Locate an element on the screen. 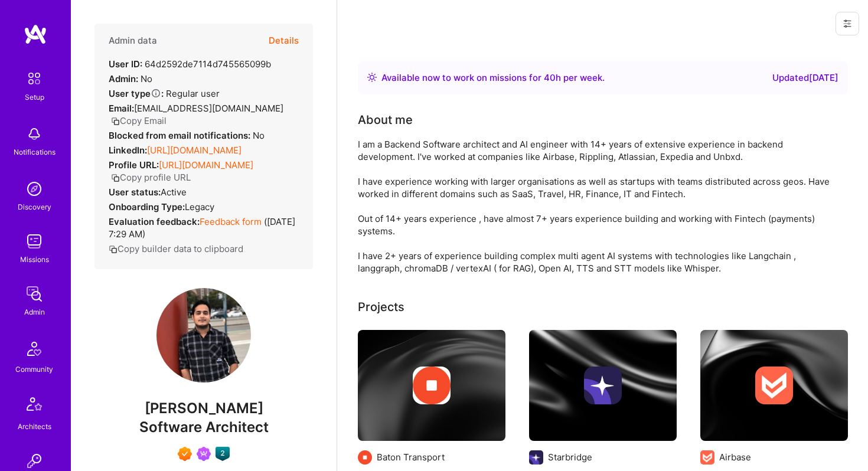 This screenshot has height=471, width=868. div: Setup is located at coordinates (34, 97).